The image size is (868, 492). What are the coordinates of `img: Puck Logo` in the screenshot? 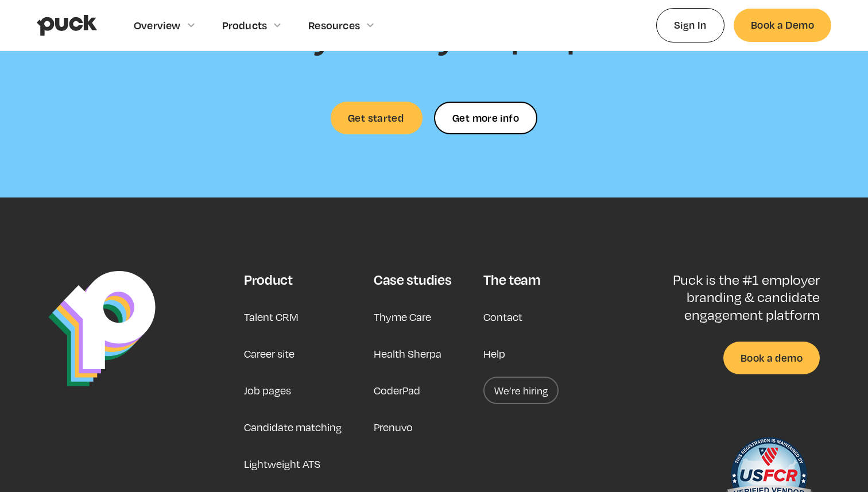 It's located at (101, 328).